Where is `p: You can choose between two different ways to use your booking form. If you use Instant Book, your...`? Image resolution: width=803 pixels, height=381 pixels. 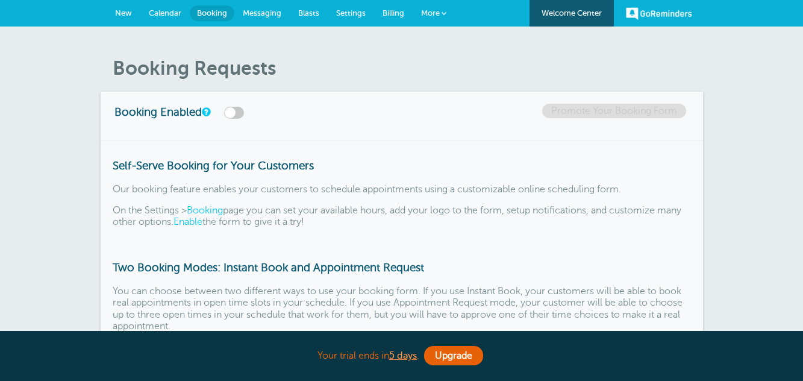
p: You can choose between two different ways to use your booking form. If you use Instant Book, your... is located at coordinates (402, 308).